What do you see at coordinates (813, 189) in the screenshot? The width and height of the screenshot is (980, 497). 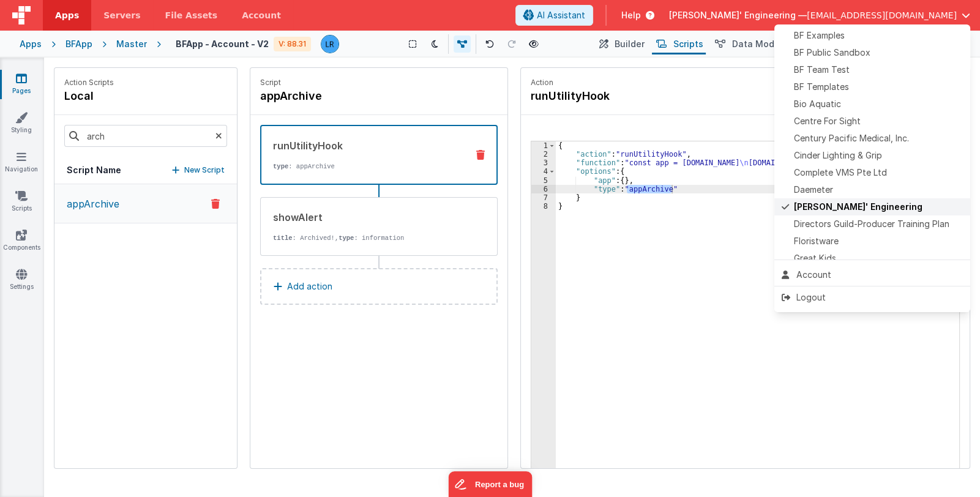 I see `span: Daemeter` at bounding box center [813, 189].